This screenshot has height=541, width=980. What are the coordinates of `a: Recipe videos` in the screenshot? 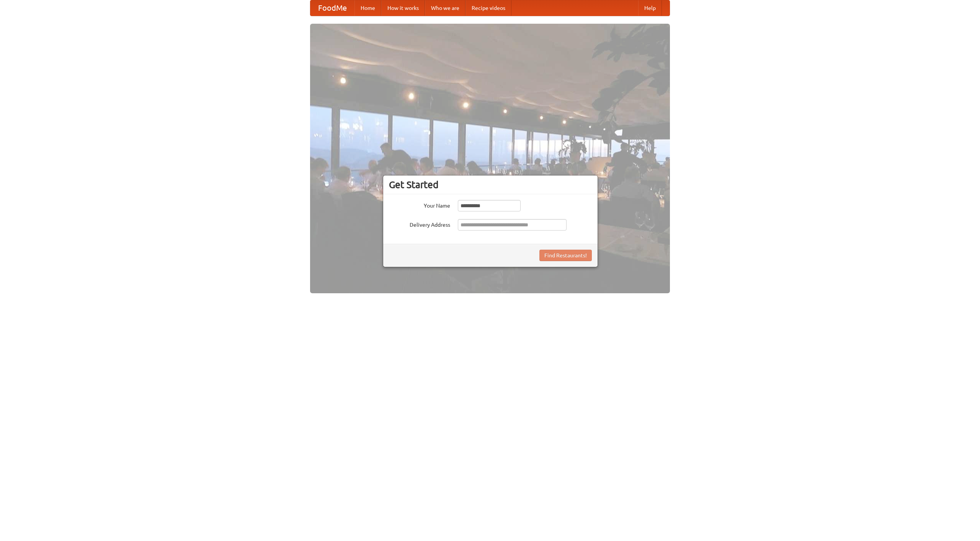 It's located at (489, 8).